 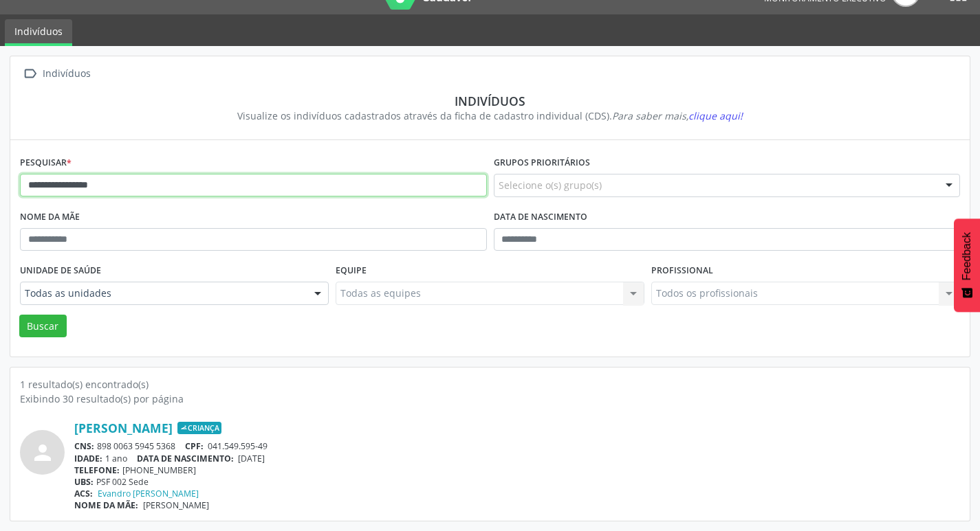 I want to click on span: IDADE:, so click(x=88, y=458).